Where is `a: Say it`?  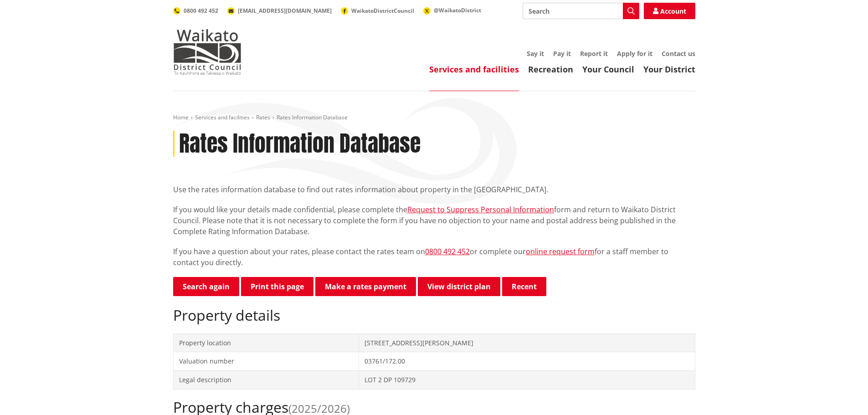 a: Say it is located at coordinates (535, 53).